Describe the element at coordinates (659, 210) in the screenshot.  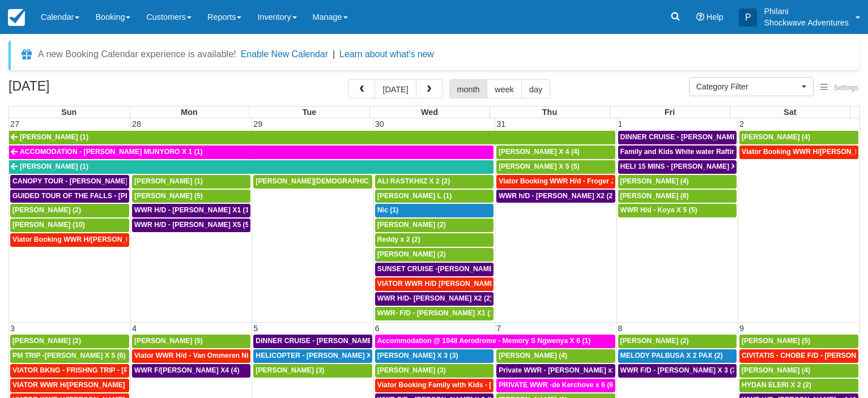
I see `span: WWR H/d - Koya X 5 (5)` at that location.